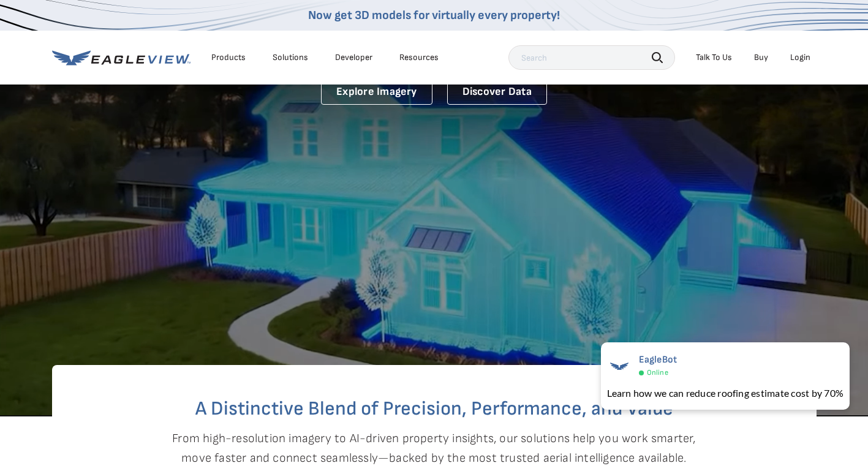 Image resolution: width=868 pixels, height=474 pixels. Describe the element at coordinates (291, 58) in the screenshot. I see `div: Solutions` at that location.